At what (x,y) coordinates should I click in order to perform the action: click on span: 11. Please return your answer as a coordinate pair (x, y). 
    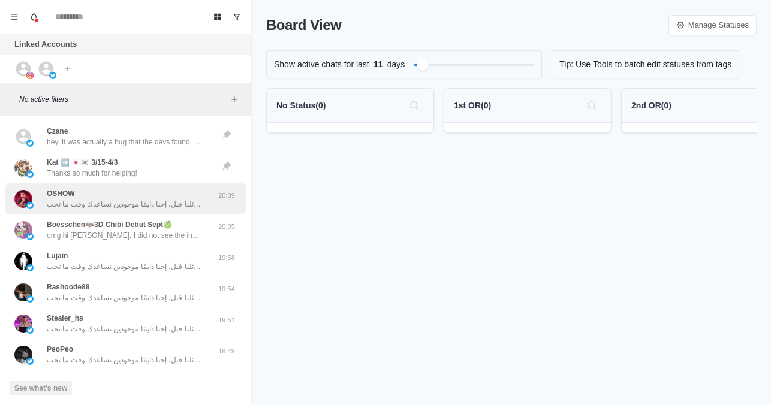
    Looking at the image, I should click on (378, 64).